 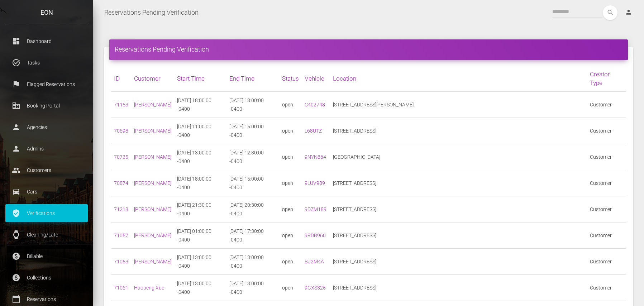 What do you see at coordinates (121, 210) in the screenshot?
I see `a: 71218` at bounding box center [121, 210].